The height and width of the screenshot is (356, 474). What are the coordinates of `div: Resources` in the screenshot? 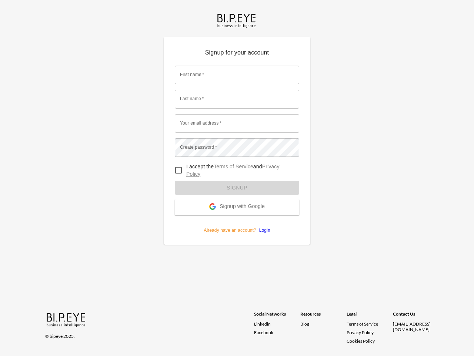 It's located at (324, 316).